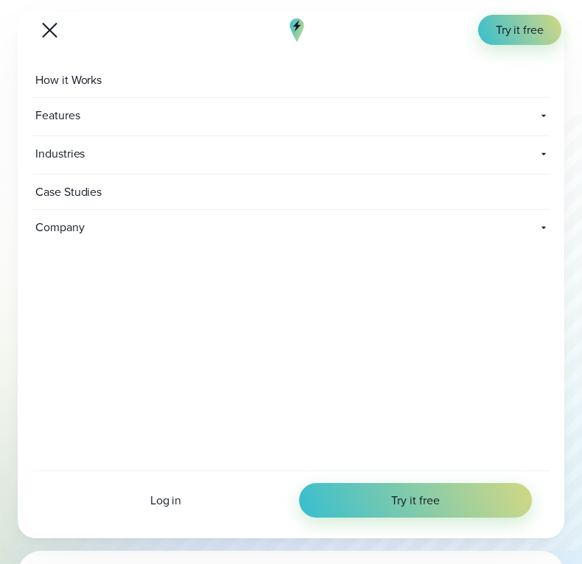 The width and height of the screenshot is (582, 564). Describe the element at coordinates (166, 500) in the screenshot. I see `span: Log in` at that location.